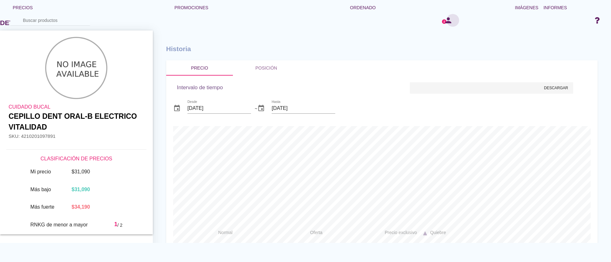 This screenshot has height=262, width=611. Describe the element at coordinates (191, 8) in the screenshot. I see `font: Promociones` at that location.